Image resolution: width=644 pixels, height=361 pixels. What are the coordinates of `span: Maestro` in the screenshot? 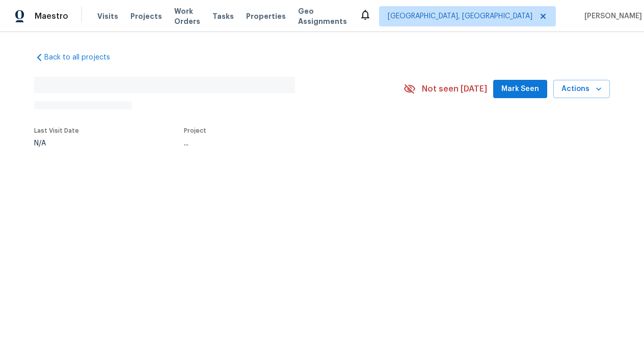 It's located at (51, 16).